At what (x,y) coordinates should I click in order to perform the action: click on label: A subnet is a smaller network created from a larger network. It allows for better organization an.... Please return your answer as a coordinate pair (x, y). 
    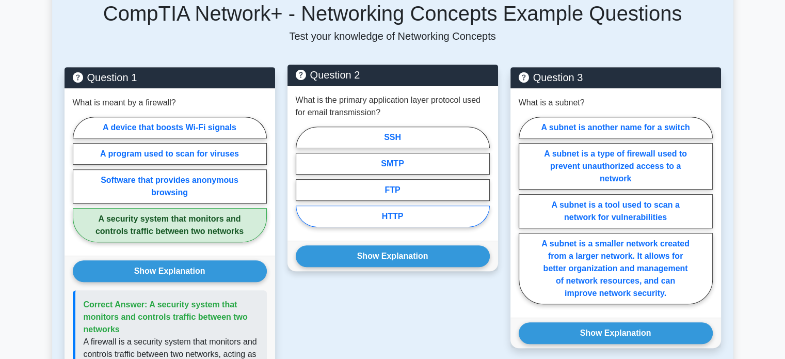
    Looking at the image, I should click on (616, 268).